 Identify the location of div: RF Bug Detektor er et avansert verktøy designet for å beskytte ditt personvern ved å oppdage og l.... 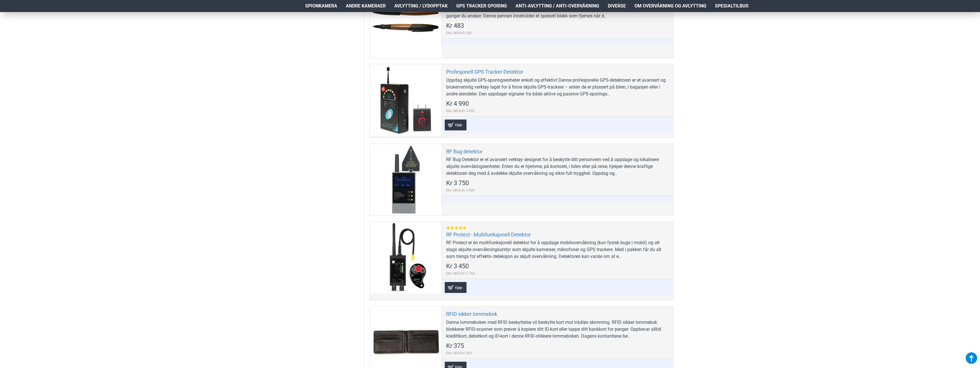
(557, 167).